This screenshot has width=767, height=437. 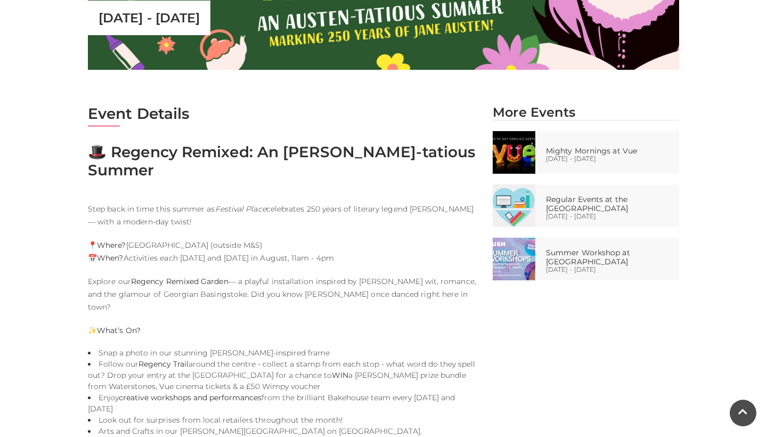 What do you see at coordinates (282, 420) in the screenshot?
I see `li: Look out for surprises from local retailers throughout the month!` at bounding box center [282, 420].